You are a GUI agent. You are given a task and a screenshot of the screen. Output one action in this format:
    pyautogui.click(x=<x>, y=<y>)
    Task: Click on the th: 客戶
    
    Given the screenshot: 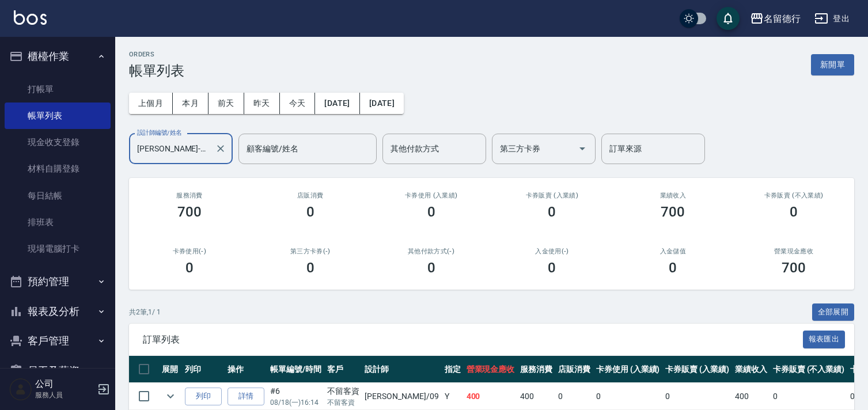 What is the action you would take?
    pyautogui.click(x=343, y=369)
    